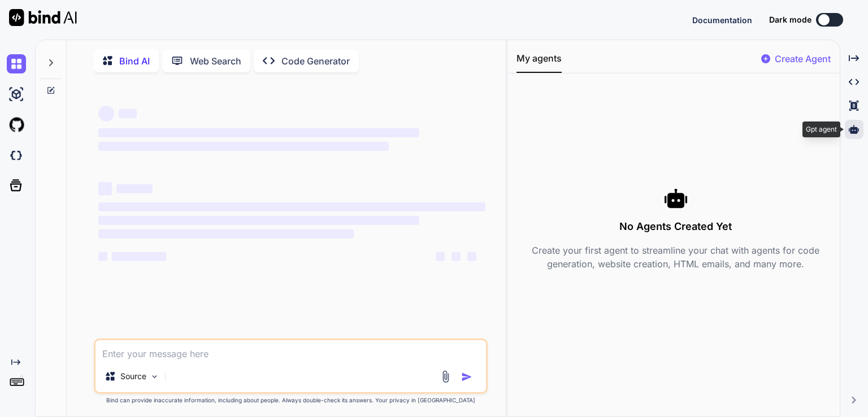  Describe the element at coordinates (43, 18) in the screenshot. I see `img: Bind AI` at that location.